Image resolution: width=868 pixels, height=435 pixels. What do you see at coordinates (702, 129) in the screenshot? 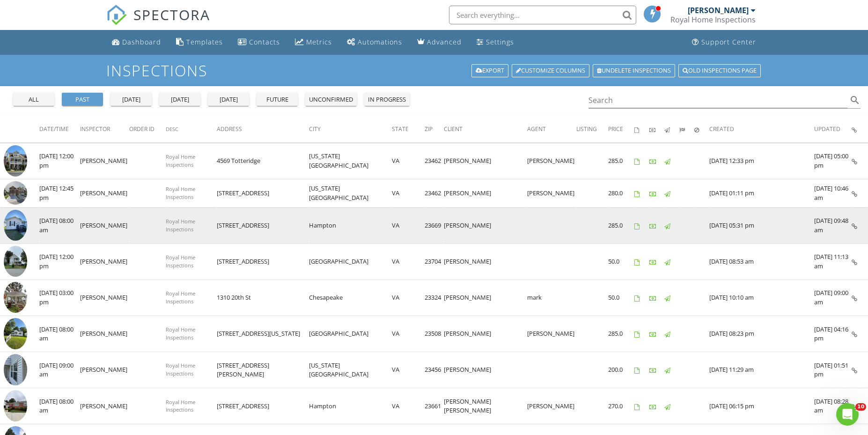
I see `th: Canceled: Not sorted.` at bounding box center [702, 129].